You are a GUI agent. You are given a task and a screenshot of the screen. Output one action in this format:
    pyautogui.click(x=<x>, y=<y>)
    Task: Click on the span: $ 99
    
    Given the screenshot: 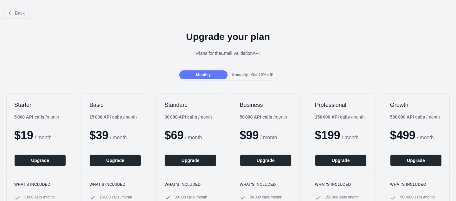 What is the action you would take?
    pyautogui.click(x=250, y=135)
    